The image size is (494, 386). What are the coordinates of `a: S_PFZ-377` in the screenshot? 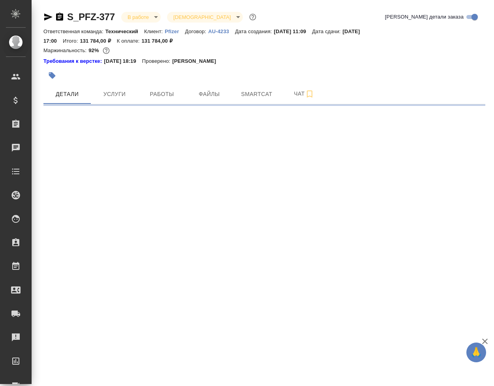 It's located at (91, 17).